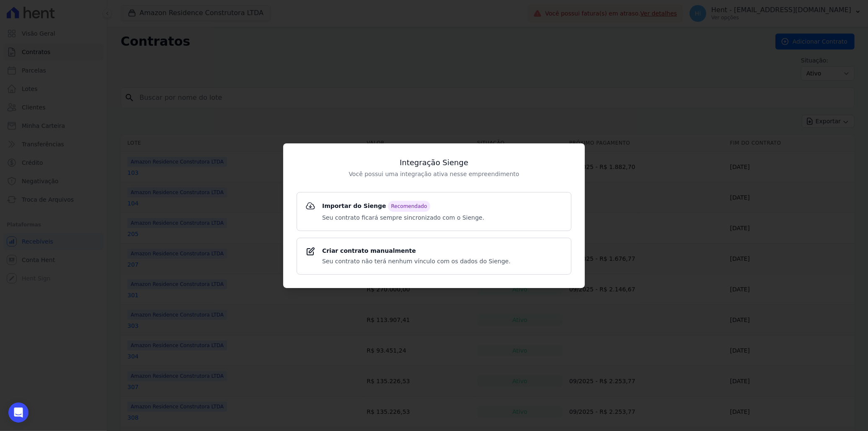 The height and width of the screenshot is (431, 868). Describe the element at coordinates (416, 251) in the screenshot. I see `strong: Criar contrato manualmente` at that location.